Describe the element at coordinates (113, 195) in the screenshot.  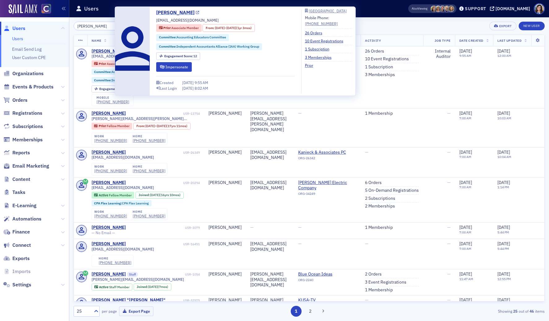
I see `div: Active: Active: Fellow Member` at that location.